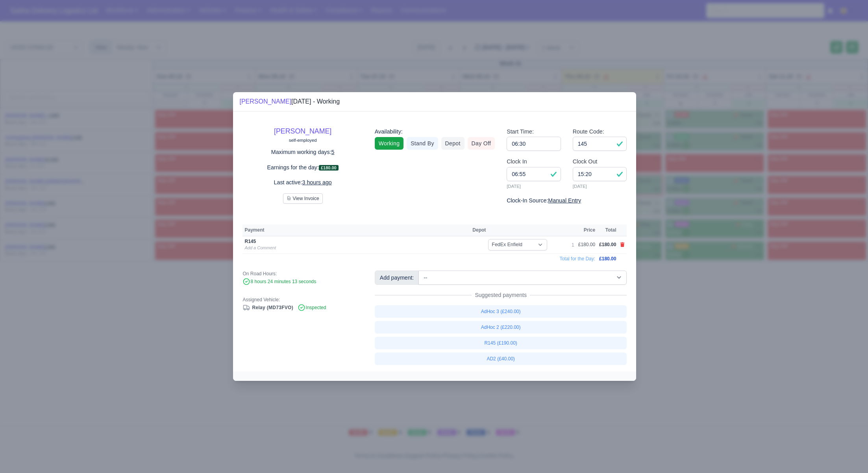 The image size is (868, 473). Describe the element at coordinates (303, 300) in the screenshot. I see `div: Assigned Vehicle:` at that location.